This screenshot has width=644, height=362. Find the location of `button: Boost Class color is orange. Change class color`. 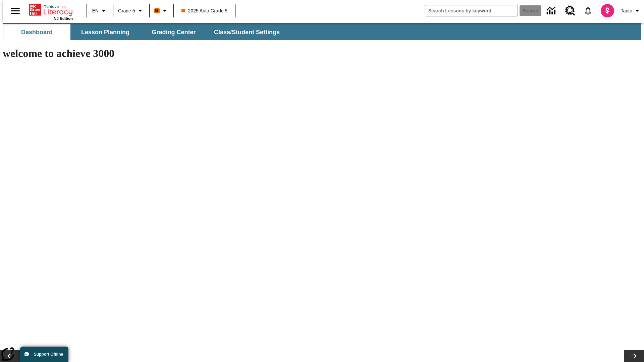

button: Boost Class color is orange. Change class color is located at coordinates (161, 11).